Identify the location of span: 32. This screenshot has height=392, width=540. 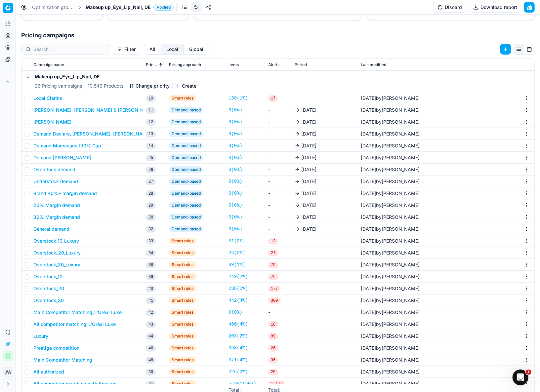
(151, 229).